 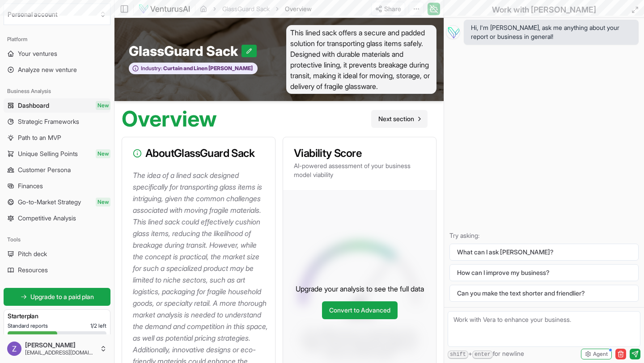 I want to click on span: + for newline, so click(x=486, y=354).